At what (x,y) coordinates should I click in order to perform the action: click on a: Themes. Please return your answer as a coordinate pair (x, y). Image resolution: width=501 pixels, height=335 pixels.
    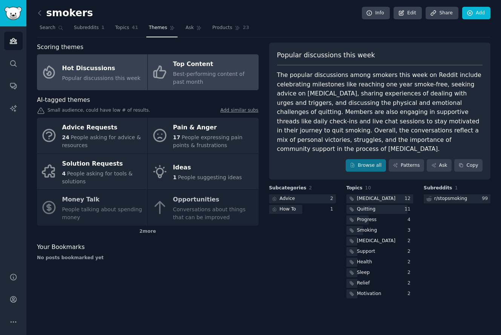
    Looking at the image, I should click on (162, 29).